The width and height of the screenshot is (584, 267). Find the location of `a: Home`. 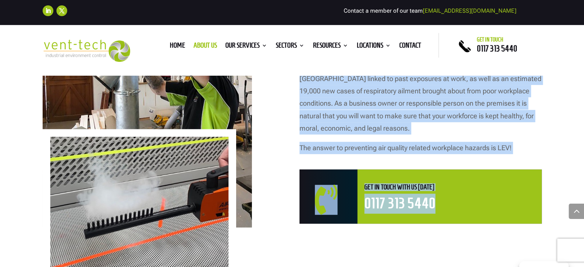

a: Home is located at coordinates (177, 47).